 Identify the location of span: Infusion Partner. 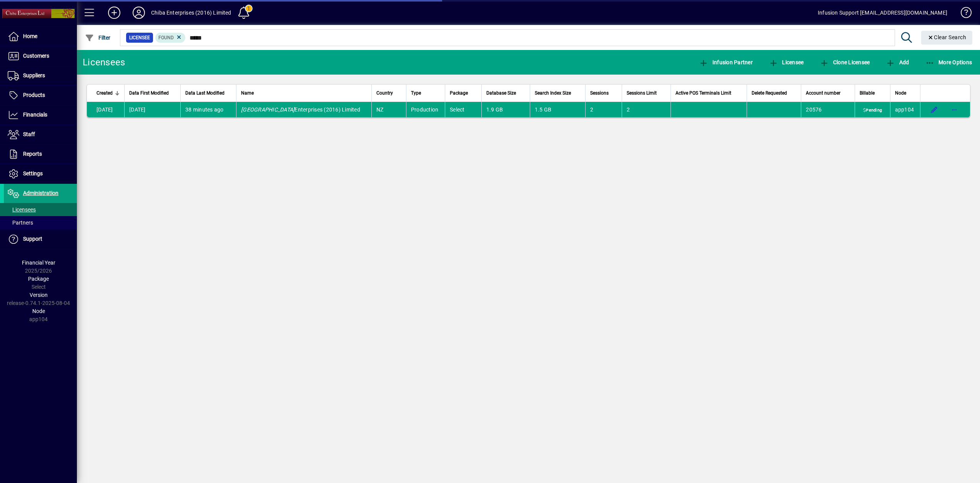
(726, 62).